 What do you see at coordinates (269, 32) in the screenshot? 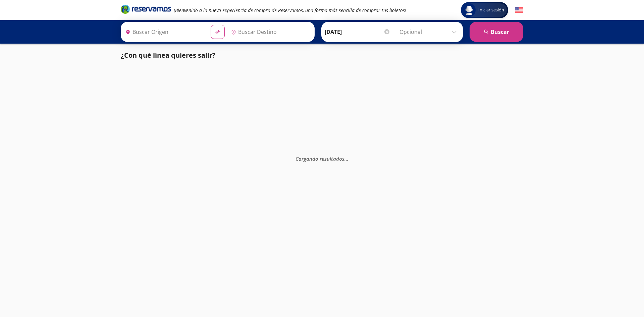
I see `input: Buscar Destino` at bounding box center [269, 32].